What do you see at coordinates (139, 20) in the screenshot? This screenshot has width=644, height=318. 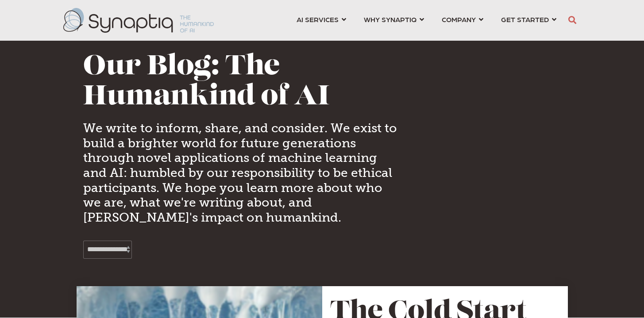 I see `a: synaptiq logo-2` at bounding box center [139, 20].